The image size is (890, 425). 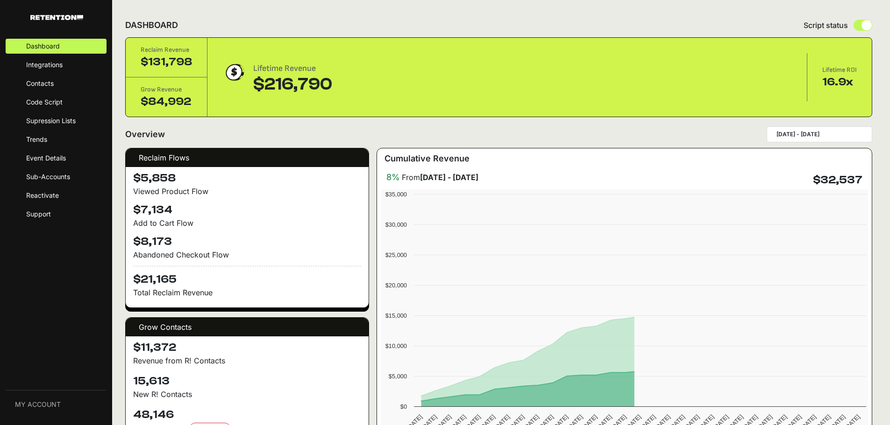 I want to click on span: Supression Lists, so click(x=51, y=121).